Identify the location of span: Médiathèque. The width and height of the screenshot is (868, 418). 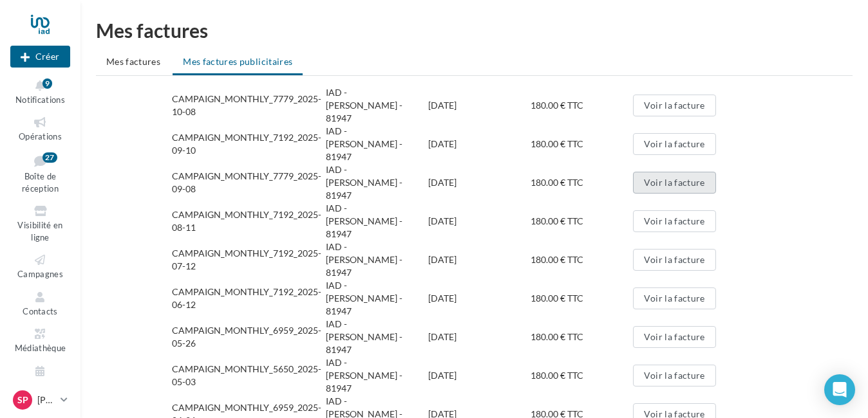
(41, 348).